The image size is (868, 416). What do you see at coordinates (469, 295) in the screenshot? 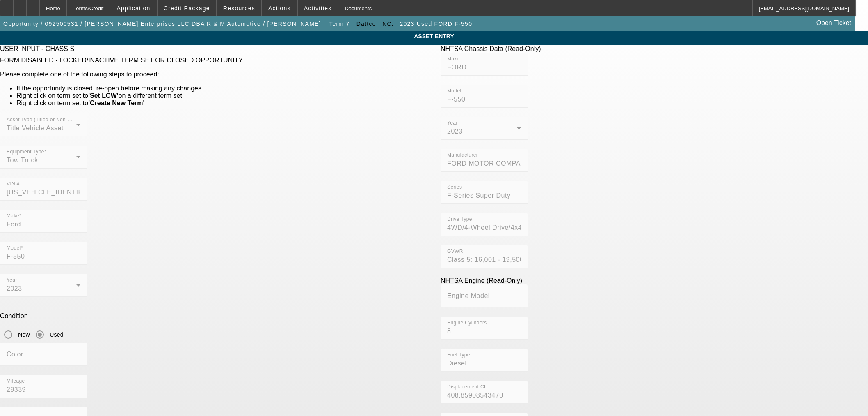
I see `mat-label: Engine Model` at bounding box center [469, 295].